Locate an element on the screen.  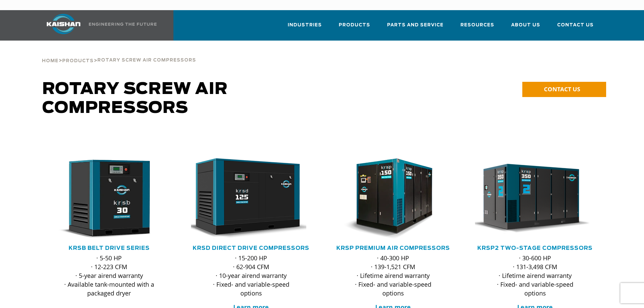
span: Home is located at coordinates (50, 61).